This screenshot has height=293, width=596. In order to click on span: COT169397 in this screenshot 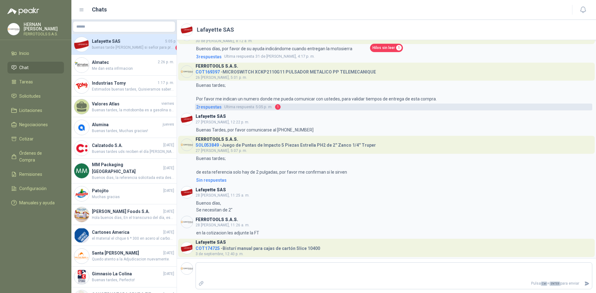, I will do `click(208, 72)`.